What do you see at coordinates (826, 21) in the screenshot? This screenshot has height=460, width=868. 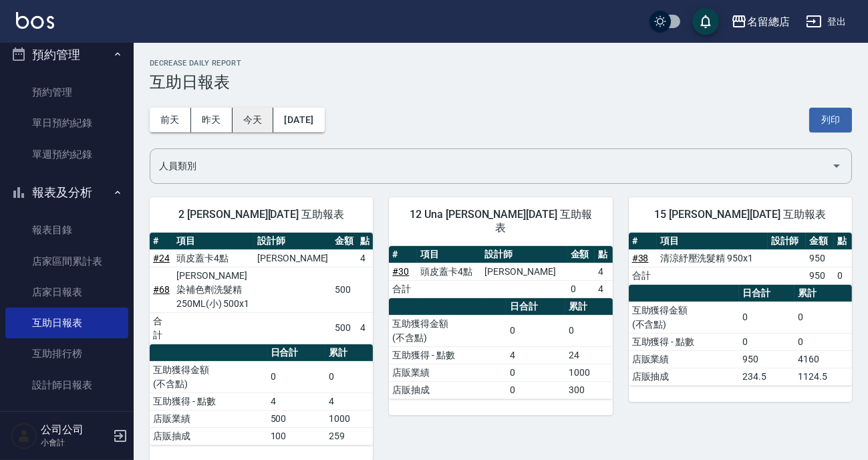 I see `button: 登出` at bounding box center [826, 21].